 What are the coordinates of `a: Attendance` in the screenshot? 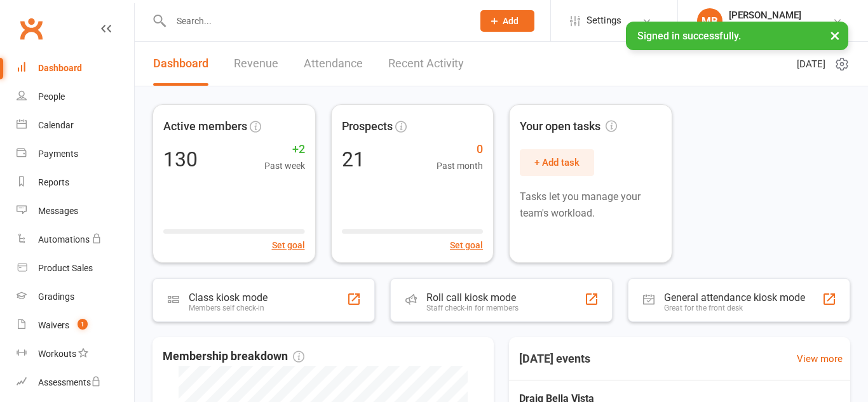 It's located at (333, 63).